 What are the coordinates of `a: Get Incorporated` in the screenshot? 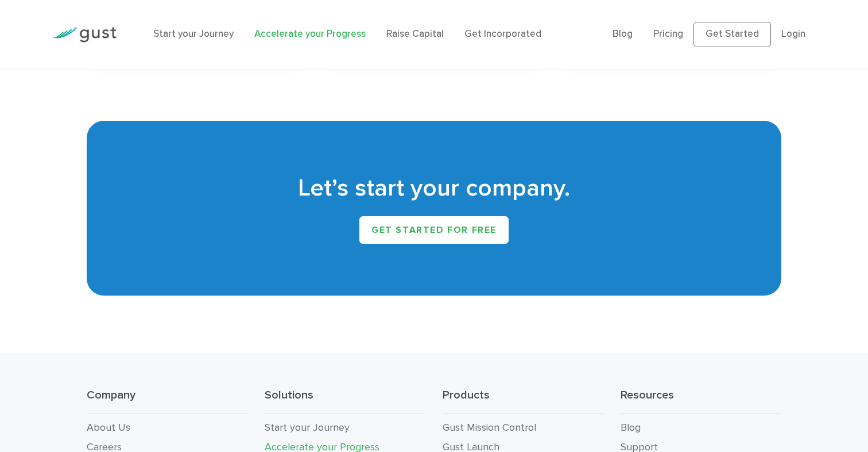 It's located at (503, 34).